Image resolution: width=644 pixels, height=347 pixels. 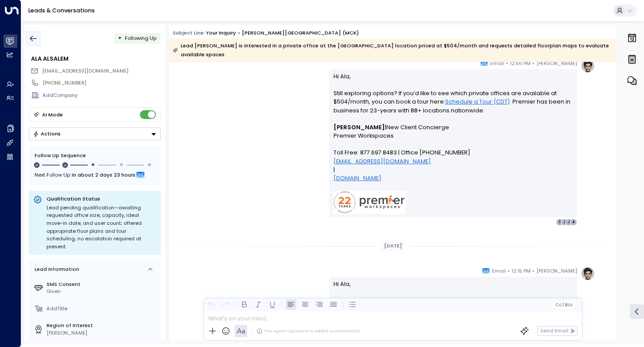 I want to click on span: Premier Workspaces, so click(x=364, y=136).